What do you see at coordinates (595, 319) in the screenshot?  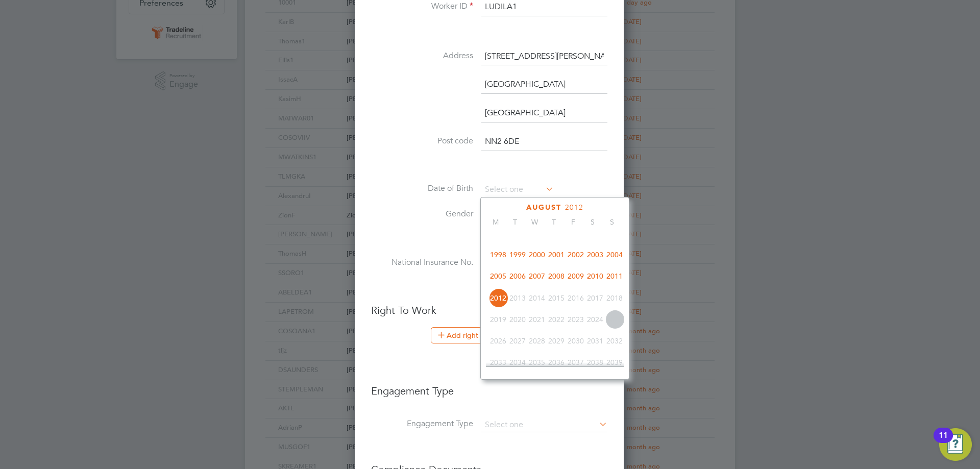 I see `span: 2024` at bounding box center [595, 319].